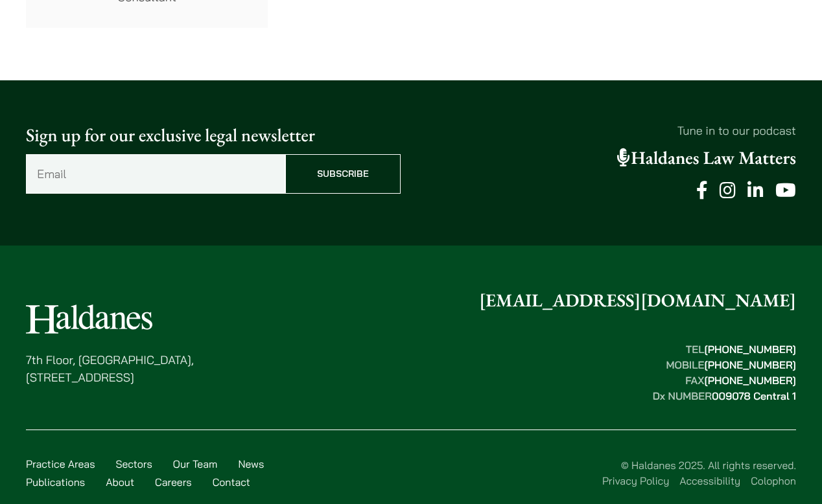 Image resolution: width=822 pixels, height=504 pixels. I want to click on a: Careers, so click(173, 482).